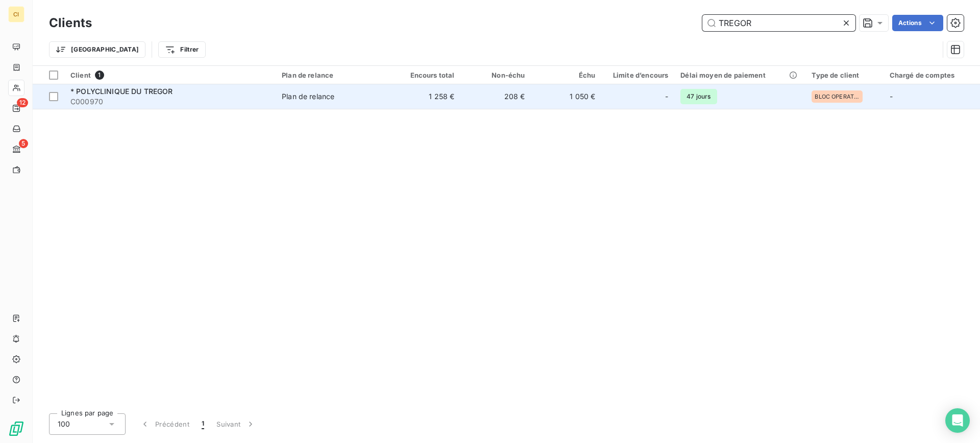 The image size is (980, 443). Describe the element at coordinates (932, 75) in the screenshot. I see `div: Chargé de comptes` at that location.